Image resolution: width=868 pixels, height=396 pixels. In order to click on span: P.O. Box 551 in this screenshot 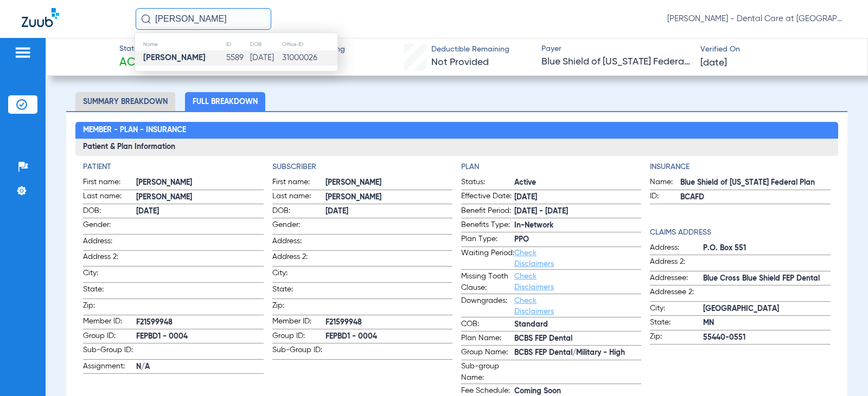, I will do `click(766, 248)`.